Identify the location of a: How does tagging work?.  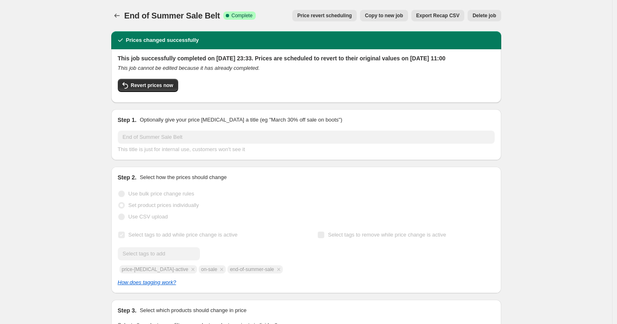
(147, 282).